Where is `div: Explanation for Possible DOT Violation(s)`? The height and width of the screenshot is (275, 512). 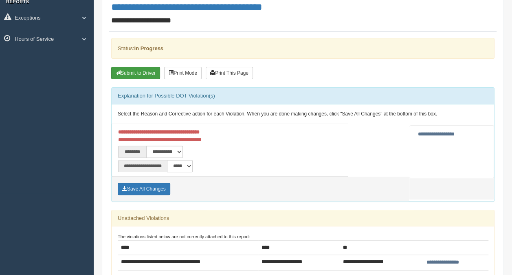 div: Explanation for Possible DOT Violation(s) is located at coordinates (303, 96).